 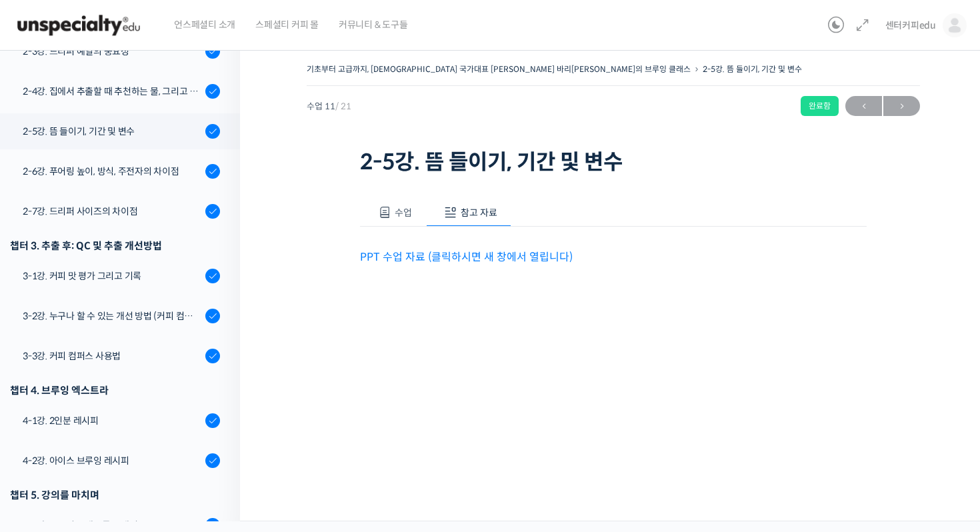 What do you see at coordinates (819, 106) in the screenshot?
I see `div: 완료함` at bounding box center [819, 106].